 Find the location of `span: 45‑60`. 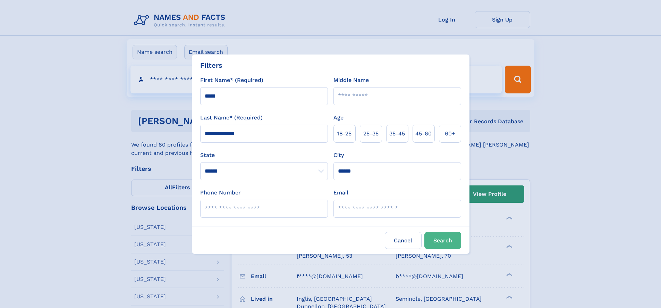

span: 45‑60 is located at coordinates (424, 134).